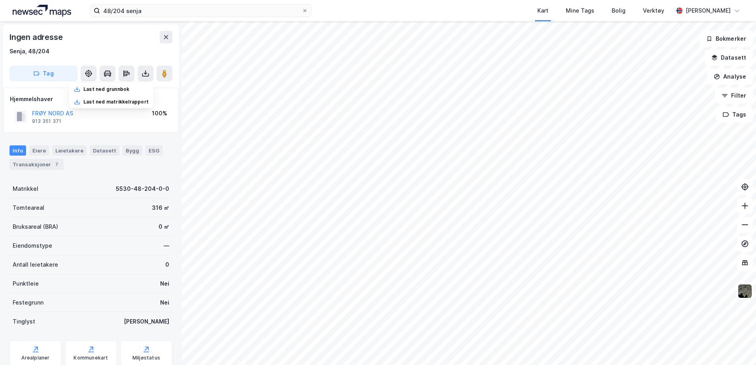  Describe the element at coordinates (734, 115) in the screenshot. I see `button: Tags` at that location.